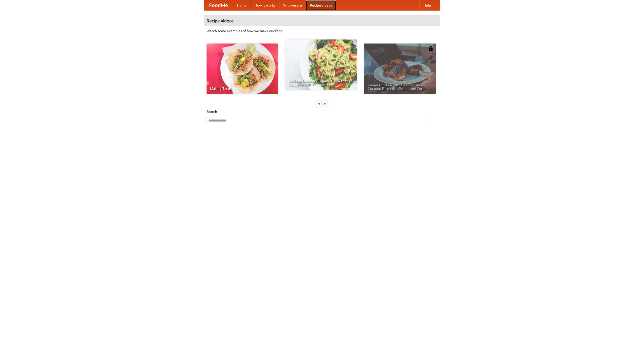 Image resolution: width=644 pixels, height=356 pixels. I want to click on span: Making Tacos, so click(242, 89).